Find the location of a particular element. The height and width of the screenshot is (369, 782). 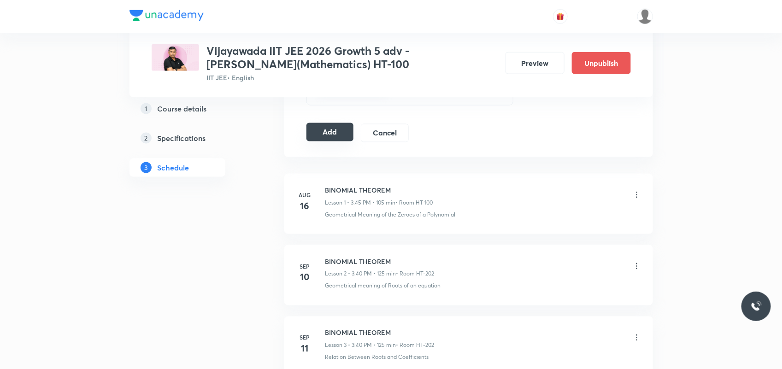

img: ttu is located at coordinates (756, 306).